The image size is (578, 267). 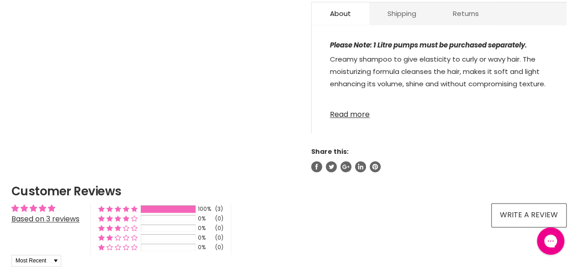 What do you see at coordinates (428, 45) in the screenshot?
I see `strong: Please Note: 1 Litre pumps must be purchased separately.` at bounding box center [428, 45].